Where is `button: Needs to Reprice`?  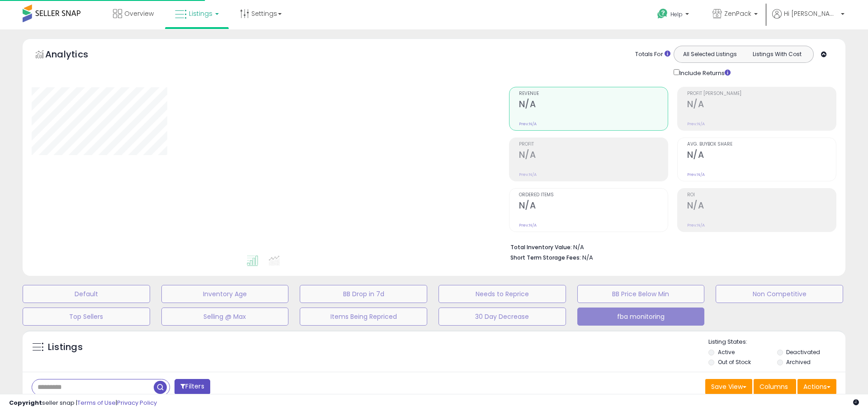 button: Needs to Reprice is located at coordinates (502, 294).